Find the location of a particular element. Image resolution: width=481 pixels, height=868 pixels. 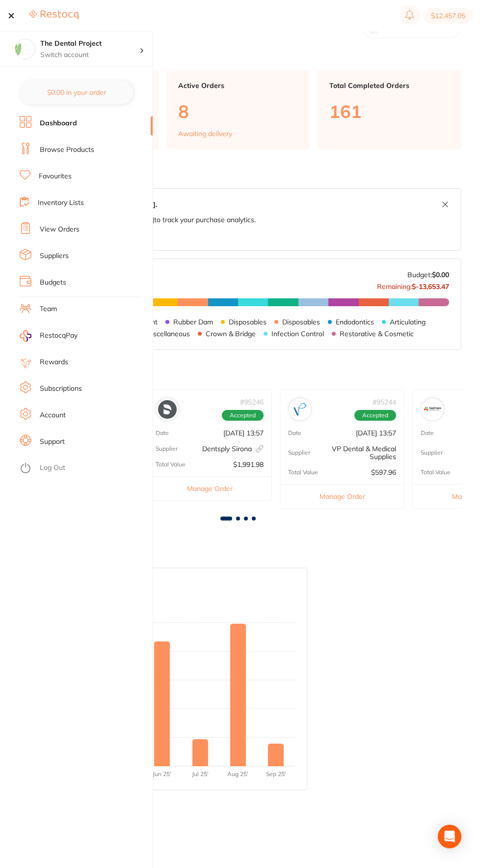

strong: $0.00 is located at coordinates (440, 275).